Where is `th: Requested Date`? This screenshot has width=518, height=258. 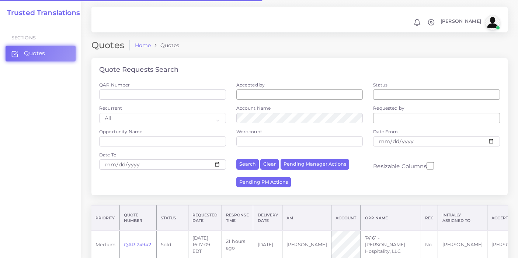
th: Requested Date is located at coordinates (204, 218).